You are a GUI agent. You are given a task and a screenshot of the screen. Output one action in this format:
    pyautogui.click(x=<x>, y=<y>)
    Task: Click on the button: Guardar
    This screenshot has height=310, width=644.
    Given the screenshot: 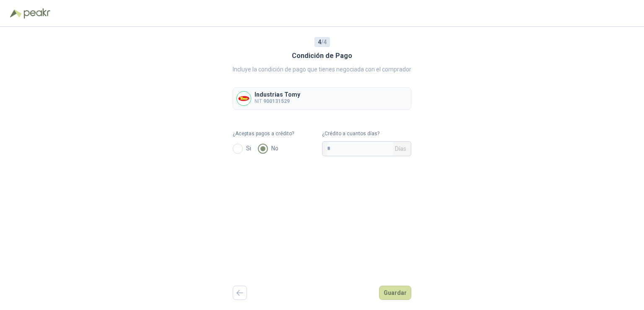 What is the action you would take?
    pyautogui.click(x=395, y=292)
    